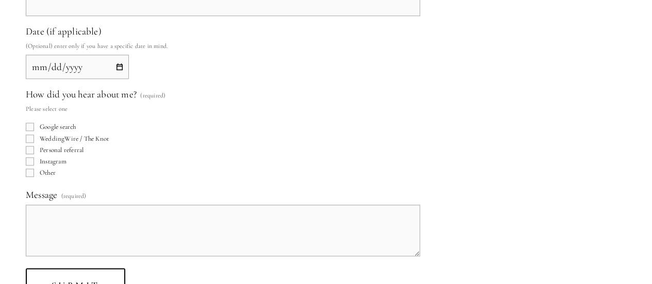 The image size is (652, 284). What do you see at coordinates (95, 109) in the screenshot?
I see `p: Please select one` at bounding box center [95, 109].